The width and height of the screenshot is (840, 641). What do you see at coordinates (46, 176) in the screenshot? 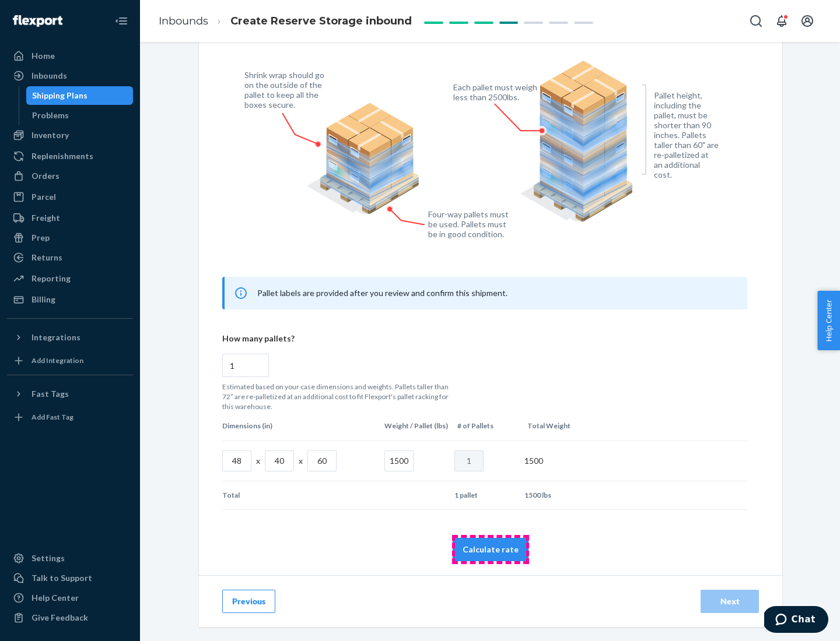
I see `div: Orders` at bounding box center [46, 176].